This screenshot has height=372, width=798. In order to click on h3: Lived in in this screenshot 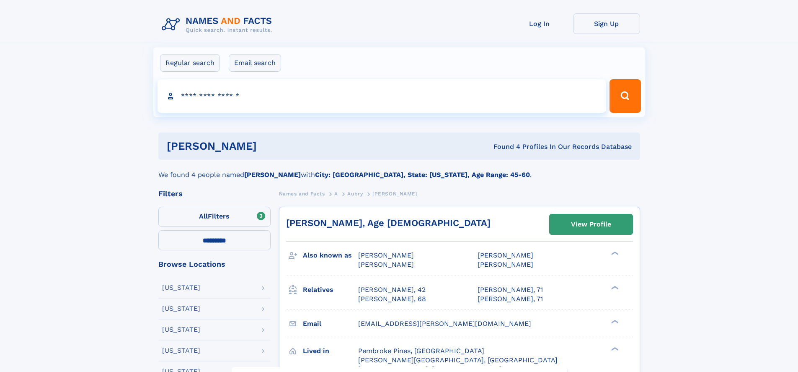, I will do `click(331, 351)`.